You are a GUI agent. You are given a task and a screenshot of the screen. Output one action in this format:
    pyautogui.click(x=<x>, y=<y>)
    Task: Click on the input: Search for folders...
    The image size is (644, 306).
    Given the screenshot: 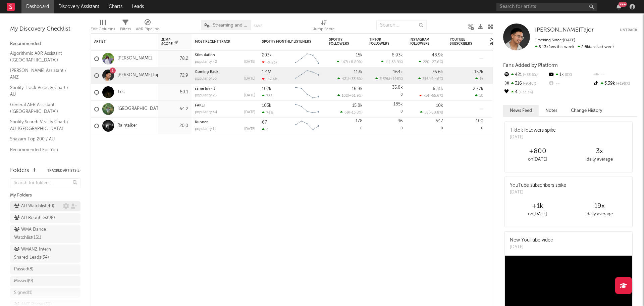 What is the action you would take?
    pyautogui.click(x=45, y=183)
    